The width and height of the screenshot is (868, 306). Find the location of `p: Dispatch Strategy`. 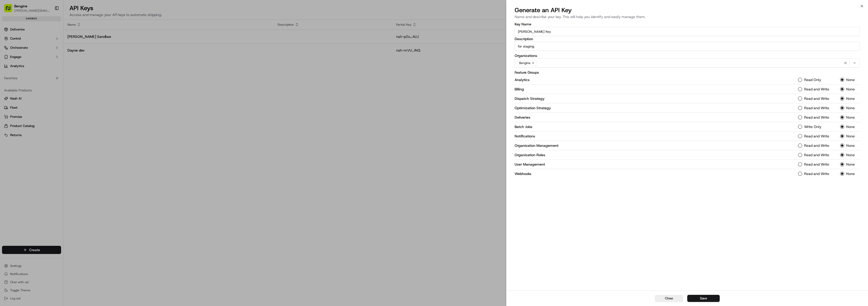

p: Dispatch Strategy is located at coordinates (656, 99).